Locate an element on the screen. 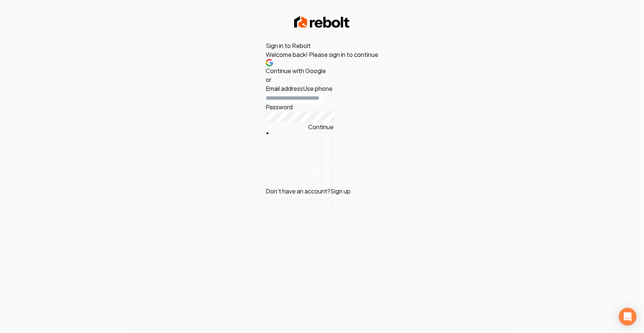  span: Continue is located at coordinates (321, 155).